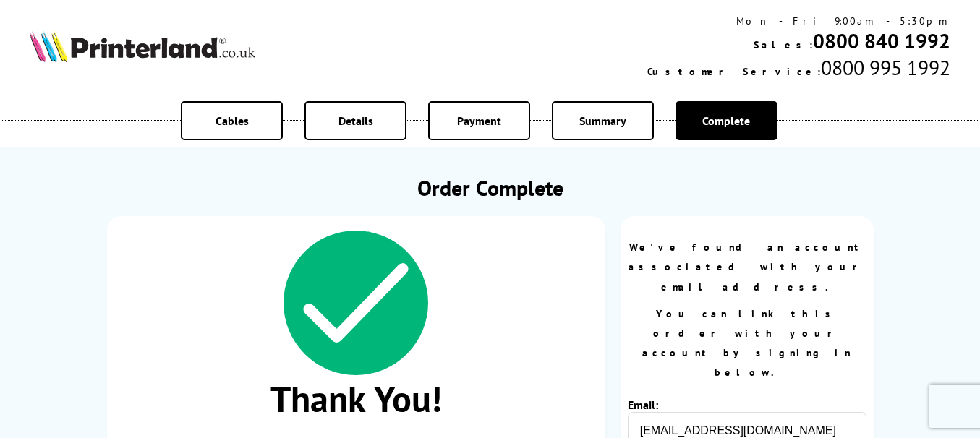 The height and width of the screenshot is (438, 980). Describe the element at coordinates (356, 121) in the screenshot. I see `span: Details` at that location.